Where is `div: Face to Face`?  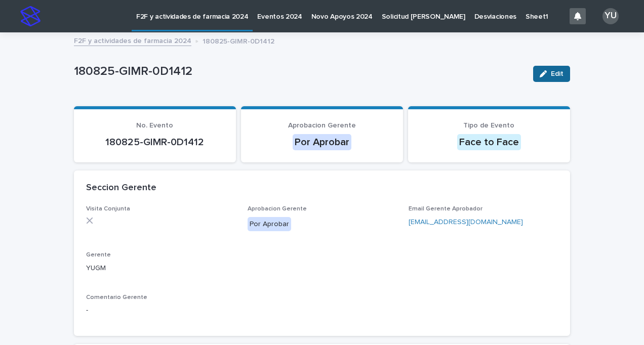 div: Face to Face is located at coordinates (489, 142).